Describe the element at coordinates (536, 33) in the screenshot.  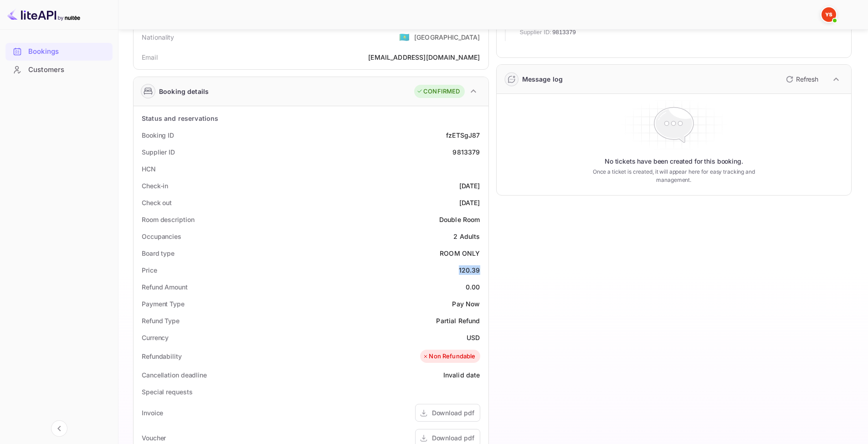
I see `span: Supplier ID:` at that location.